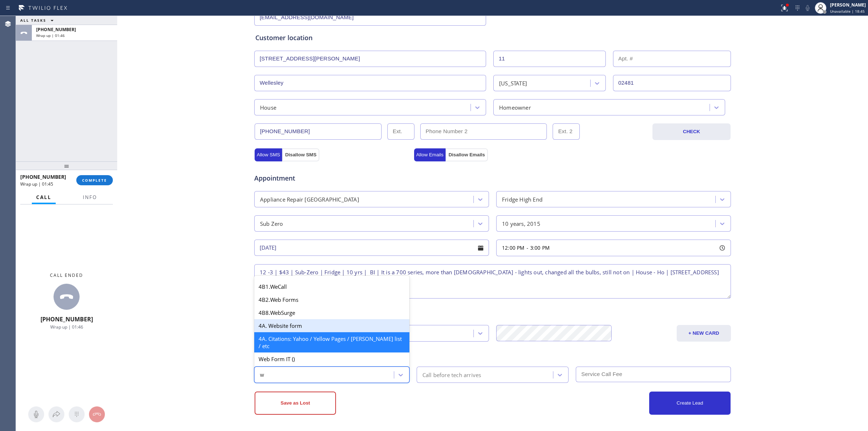 The height and width of the screenshot is (431, 868). Describe the element at coordinates (318, 132) in the screenshot. I see `input: Phone Number` at that location.